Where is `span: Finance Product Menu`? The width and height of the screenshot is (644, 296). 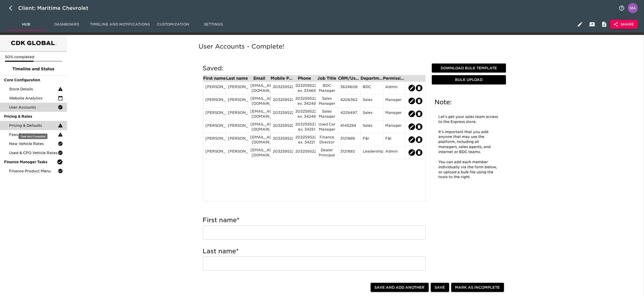 span: Finance Product Menu is located at coordinates (33, 171).